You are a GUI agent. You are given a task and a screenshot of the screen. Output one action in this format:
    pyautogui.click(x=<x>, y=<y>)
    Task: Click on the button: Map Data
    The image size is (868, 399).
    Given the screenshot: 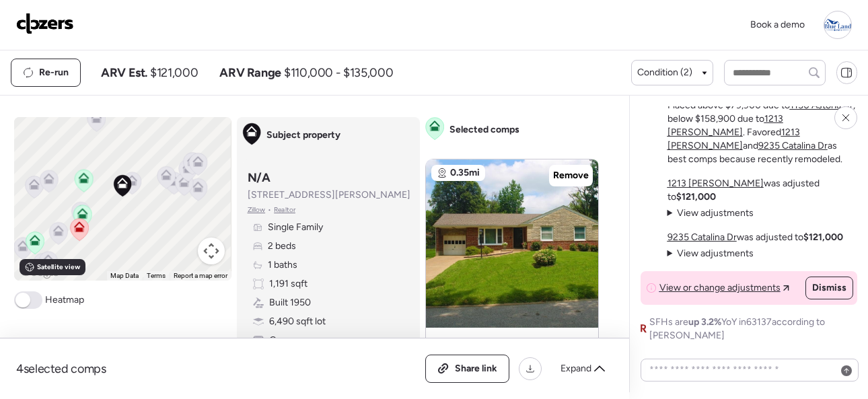 What is the action you would take?
    pyautogui.click(x=125, y=276)
    